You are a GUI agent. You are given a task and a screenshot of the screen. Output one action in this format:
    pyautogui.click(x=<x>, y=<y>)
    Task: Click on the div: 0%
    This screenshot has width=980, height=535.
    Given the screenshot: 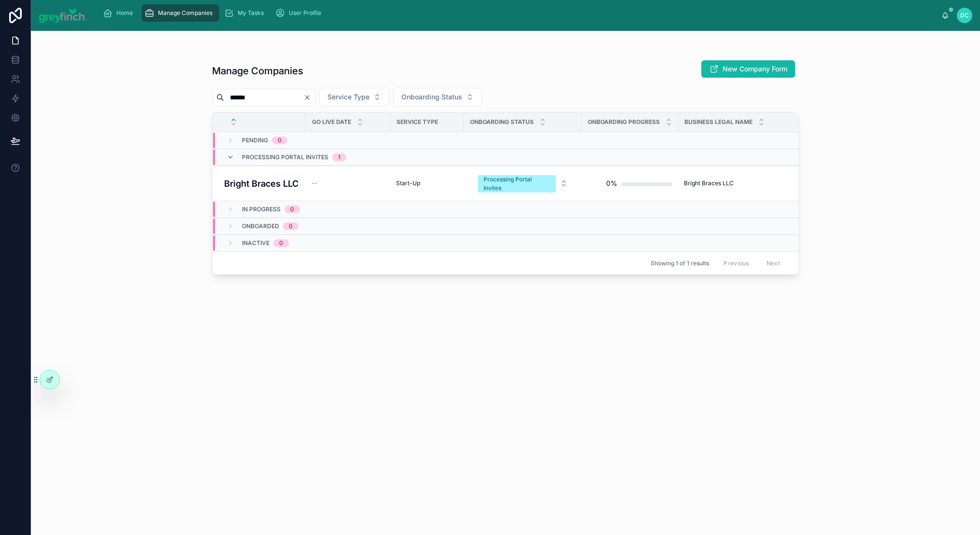 What is the action you would take?
    pyautogui.click(x=611, y=184)
    